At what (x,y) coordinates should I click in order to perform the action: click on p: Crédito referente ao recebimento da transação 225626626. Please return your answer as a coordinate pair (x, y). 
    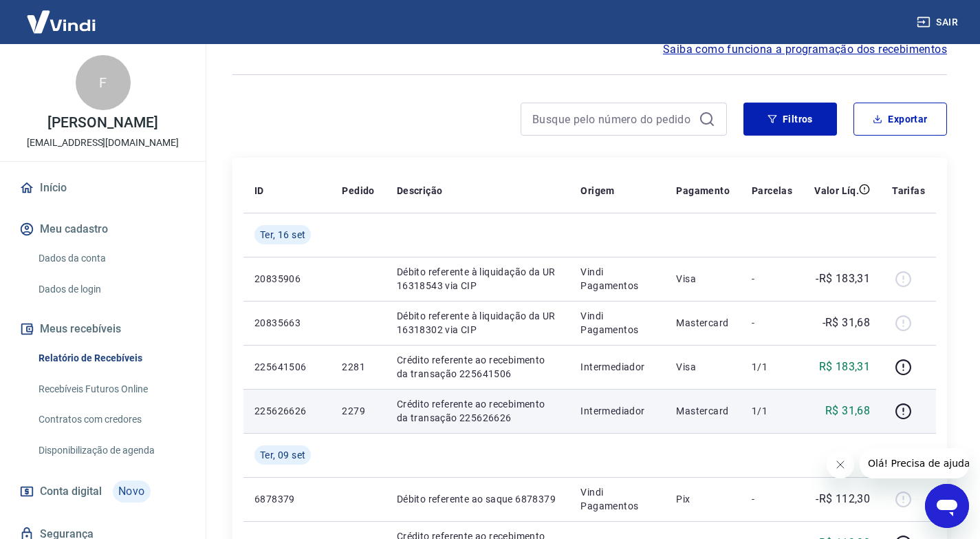
    Looking at the image, I should click on (478, 411).